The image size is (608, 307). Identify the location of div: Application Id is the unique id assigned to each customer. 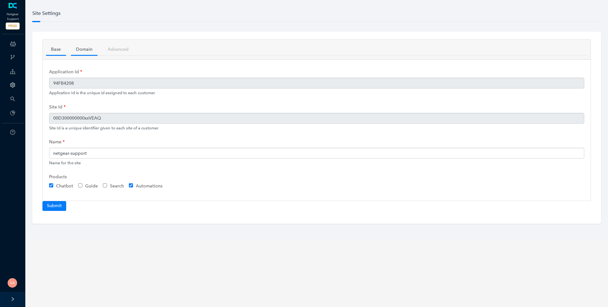
(317, 92).